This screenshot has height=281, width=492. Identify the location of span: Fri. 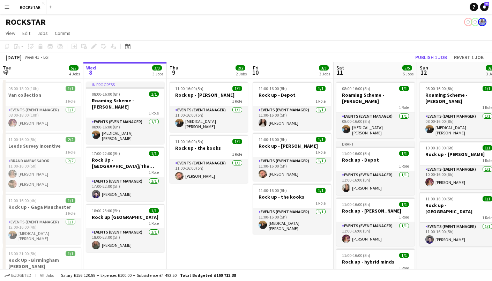
(256, 68).